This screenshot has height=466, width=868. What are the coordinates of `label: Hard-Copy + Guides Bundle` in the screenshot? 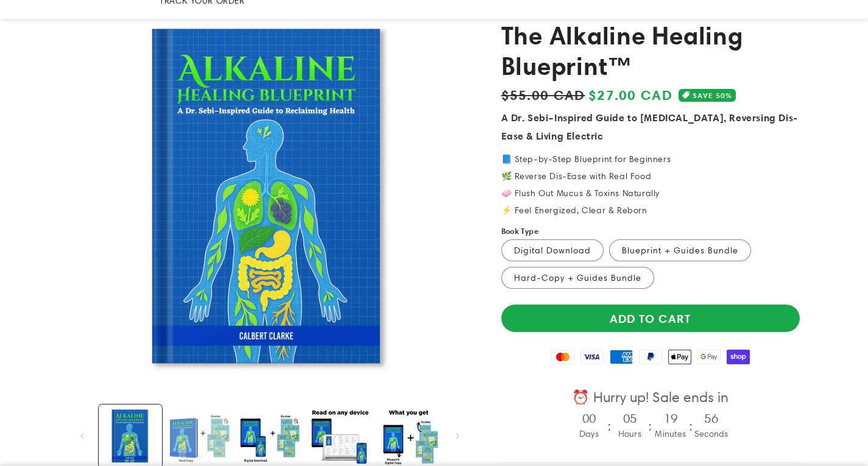 It's located at (577, 278).